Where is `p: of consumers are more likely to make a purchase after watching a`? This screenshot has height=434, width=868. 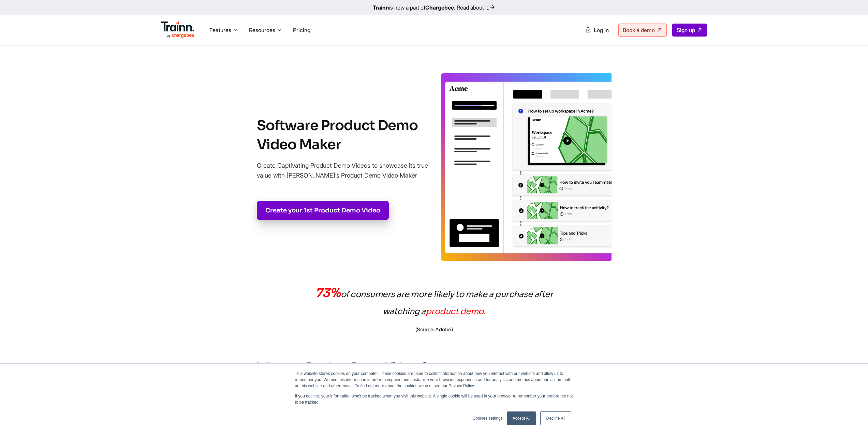 p: of consumers are more likely to make a purchase after watching a is located at coordinates (434, 311).